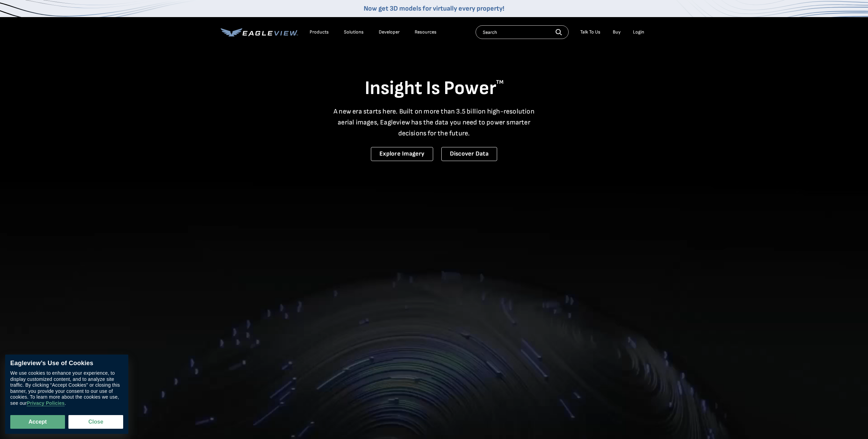 The width and height of the screenshot is (868, 439). I want to click on div: We use cookies to enhance your experience, to display customized content, and to analyze site tra..., so click(67, 388).